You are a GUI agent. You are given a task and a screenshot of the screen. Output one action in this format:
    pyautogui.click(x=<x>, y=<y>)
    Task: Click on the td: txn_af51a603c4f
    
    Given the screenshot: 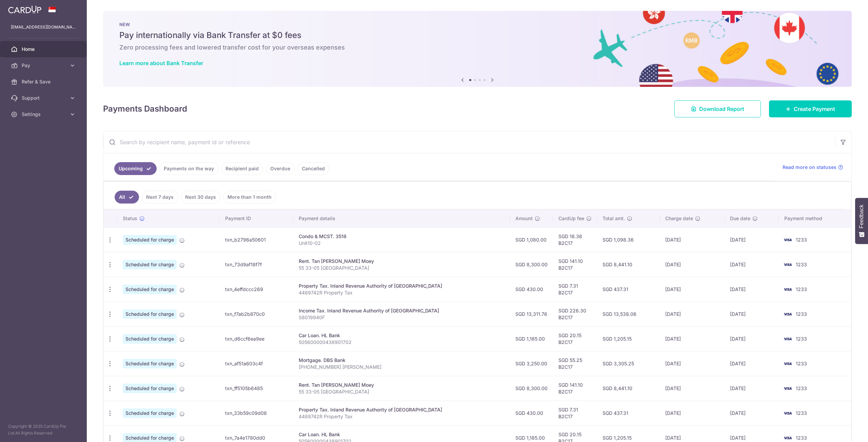 What is the action you would take?
    pyautogui.click(x=257, y=363)
    